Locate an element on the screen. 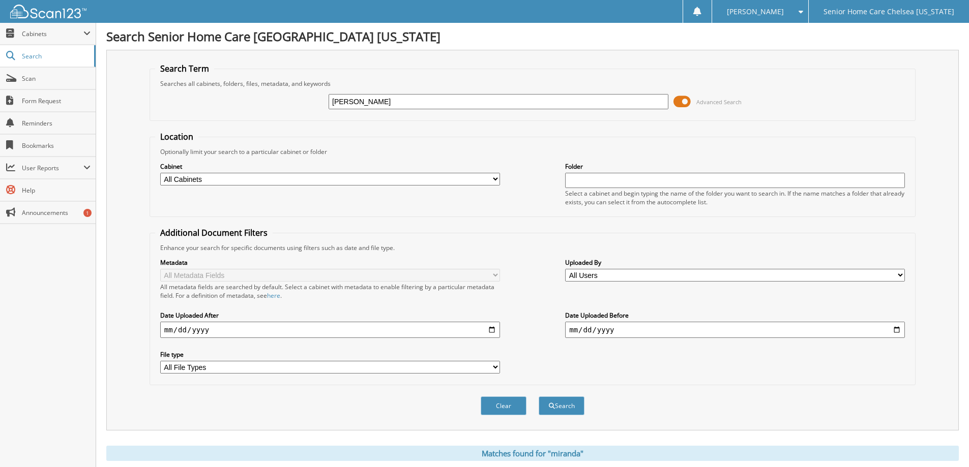 This screenshot has width=969, height=467. span: Form Request is located at coordinates (56, 101).